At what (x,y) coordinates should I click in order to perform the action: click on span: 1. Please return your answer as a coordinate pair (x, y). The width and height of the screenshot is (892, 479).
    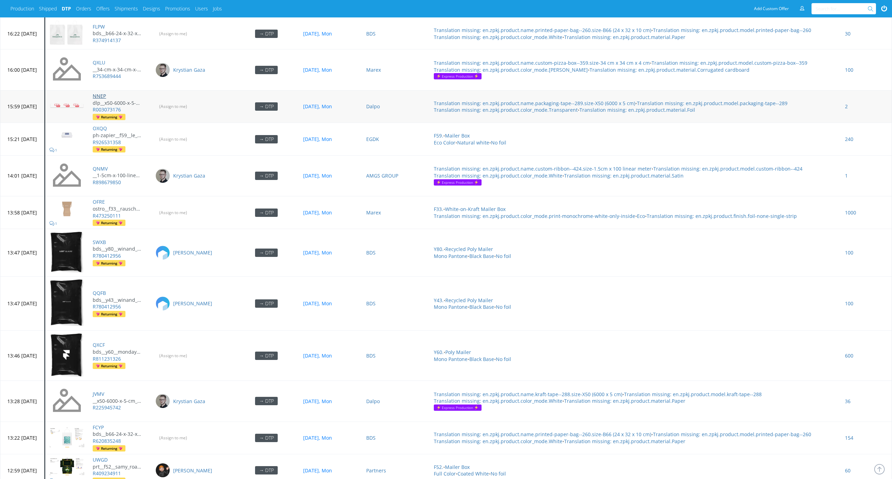
    Looking at the image, I should click on (56, 224).